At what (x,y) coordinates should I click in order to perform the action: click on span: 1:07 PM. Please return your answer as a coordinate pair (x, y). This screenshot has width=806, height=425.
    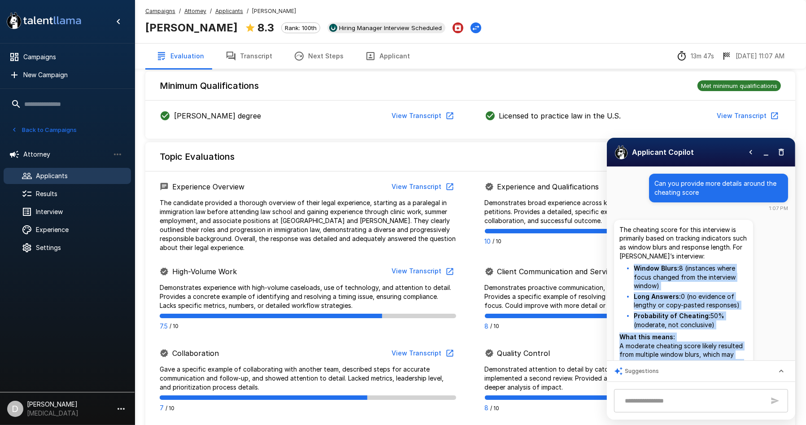
    Looking at the image, I should click on (778, 208).